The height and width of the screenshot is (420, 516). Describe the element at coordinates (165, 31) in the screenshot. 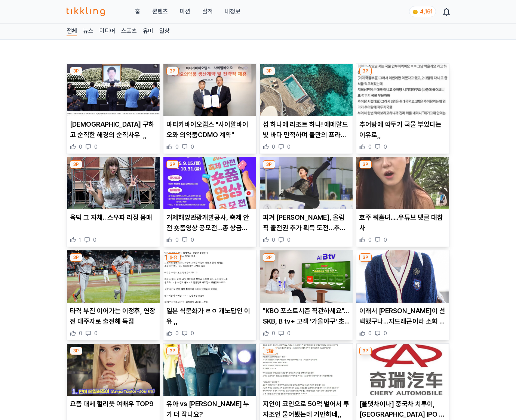

I see `a: 일상` at that location.